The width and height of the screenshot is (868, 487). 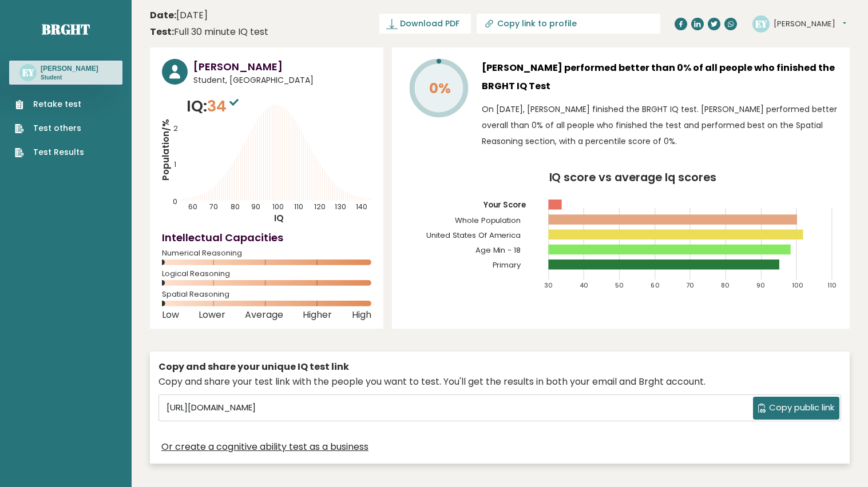 What do you see at coordinates (584, 285) in the screenshot?
I see `tspan: 40` at bounding box center [584, 285].